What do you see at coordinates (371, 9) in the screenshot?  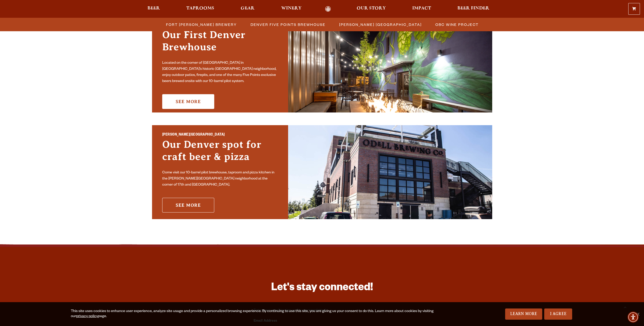 I see `a: Our Story` at bounding box center [371, 9].